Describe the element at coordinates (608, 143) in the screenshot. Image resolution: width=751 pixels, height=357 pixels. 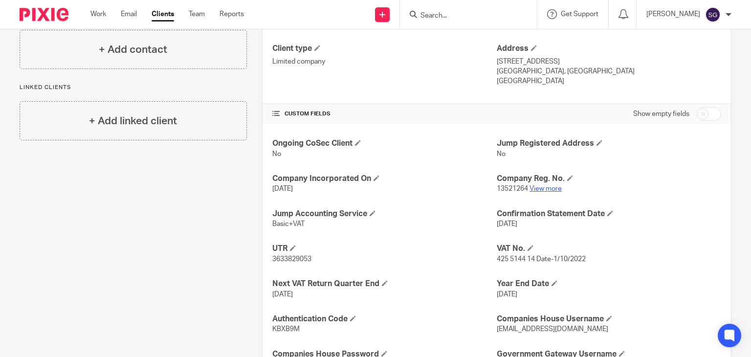
I see `h4: Jump Registered Address` at that location.